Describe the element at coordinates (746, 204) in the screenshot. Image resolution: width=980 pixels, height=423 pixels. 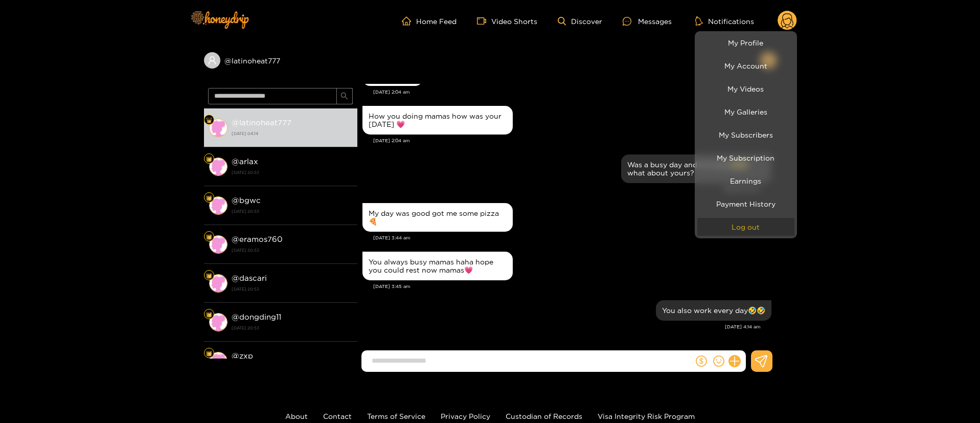
I see `a: Payment History` at that location.